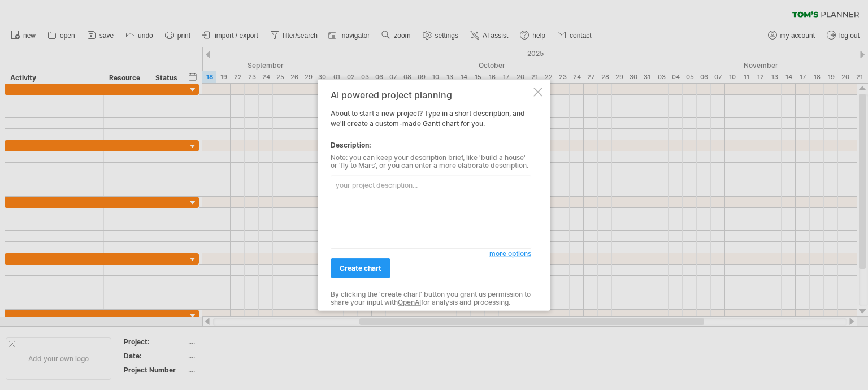  Describe the element at coordinates (430, 162) in the screenshot. I see `div: Note: you can keep your description brief, like 'build a house' or 'fly to Mars', or you can ente...` at that location.